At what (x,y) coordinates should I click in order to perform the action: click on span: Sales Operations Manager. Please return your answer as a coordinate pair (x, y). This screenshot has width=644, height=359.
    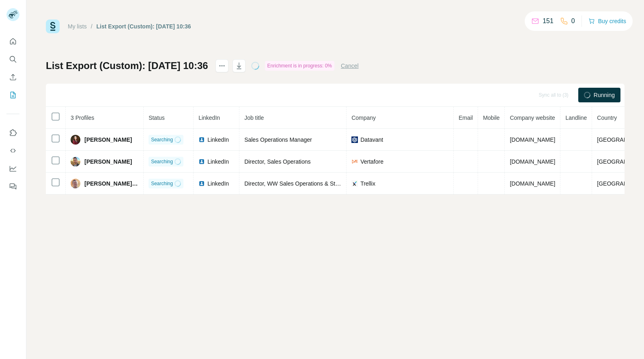
    Looking at the image, I should click on (278, 140).